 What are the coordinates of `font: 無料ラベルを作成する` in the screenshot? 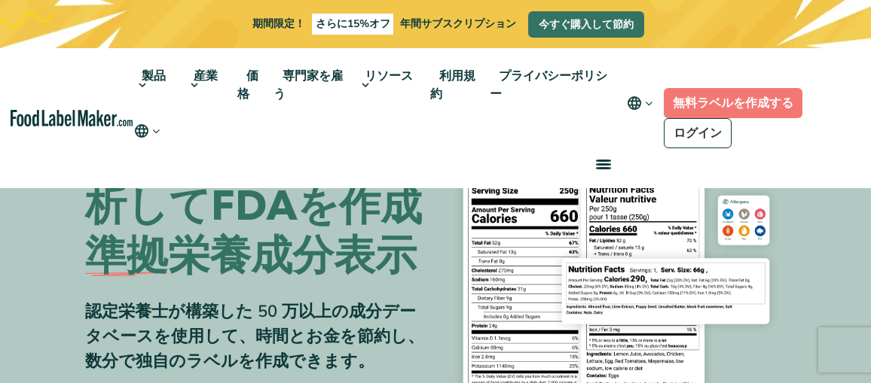 It's located at (733, 103).